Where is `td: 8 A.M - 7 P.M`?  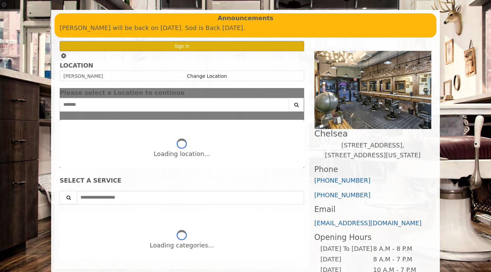 td: 8 A.M - 7 P.M is located at coordinates (399, 259).